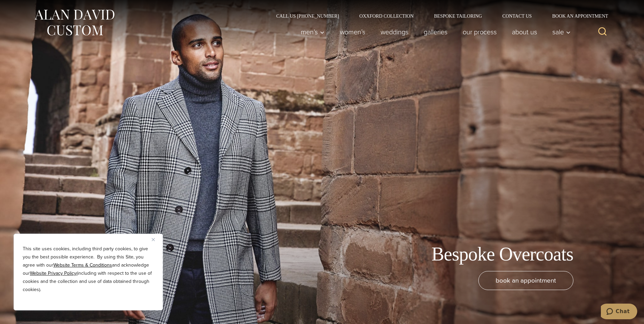 This screenshot has width=644, height=324. Describe the element at coordinates (83, 265) in the screenshot. I see `u: Website Terms & Conditions` at that location.